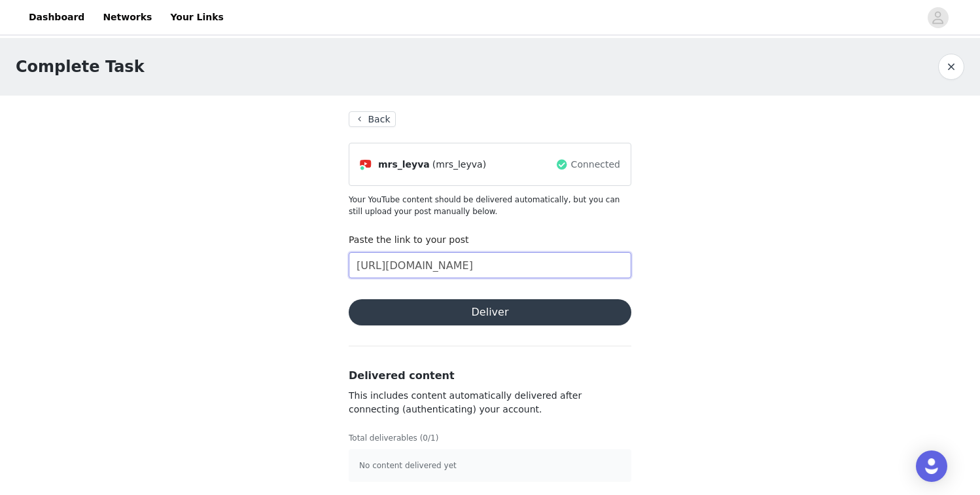  Describe the element at coordinates (460, 165) in the screenshot. I see `span: (mrs_leyva)` at that location.